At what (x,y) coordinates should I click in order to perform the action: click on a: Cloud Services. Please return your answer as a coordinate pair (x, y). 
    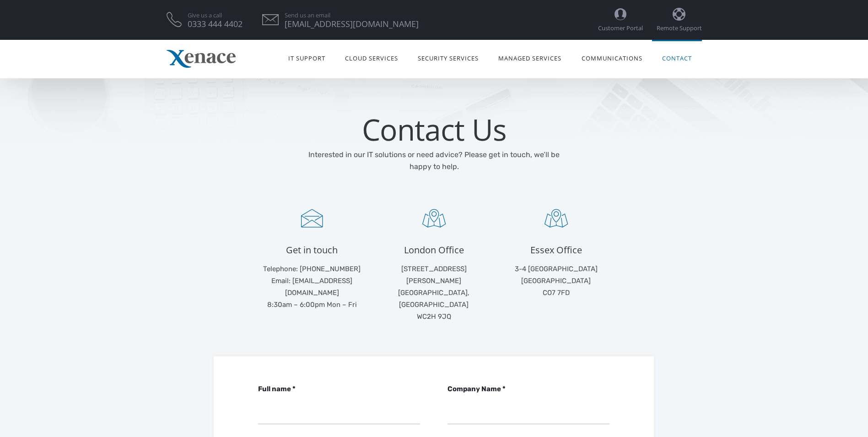
    Looking at the image, I should click on (371, 57).